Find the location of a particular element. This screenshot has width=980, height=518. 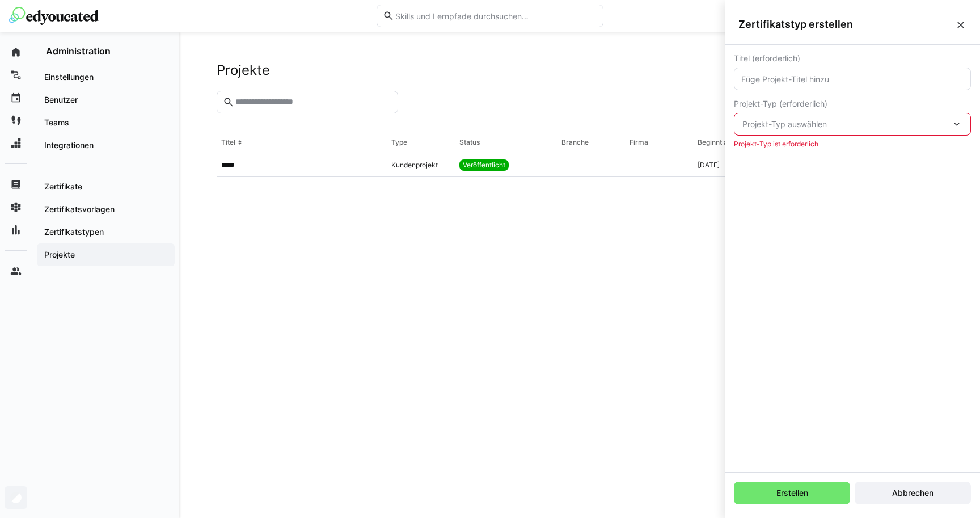

div: Type is located at coordinates (399, 142).